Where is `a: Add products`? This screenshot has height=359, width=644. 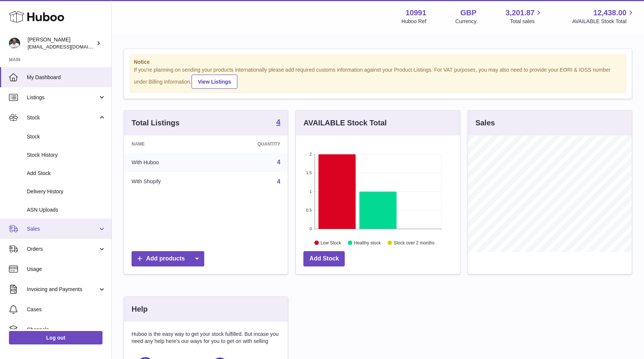
a: Add products is located at coordinates (168, 258).